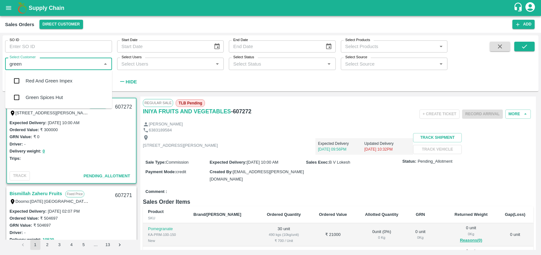  What do you see at coordinates (59, 46) in the screenshot?
I see `input: Enter SO ID` at bounding box center [59, 46].